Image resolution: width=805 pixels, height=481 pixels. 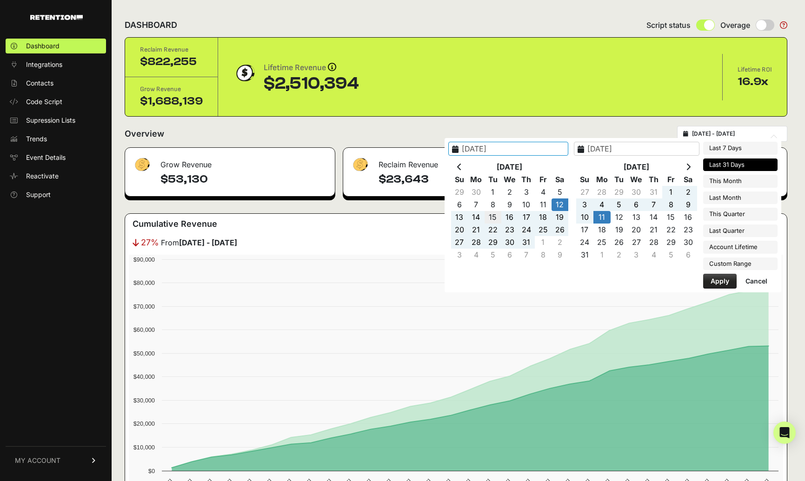 What do you see at coordinates (476, 217) in the screenshot?
I see `td: 14` at bounding box center [476, 217].